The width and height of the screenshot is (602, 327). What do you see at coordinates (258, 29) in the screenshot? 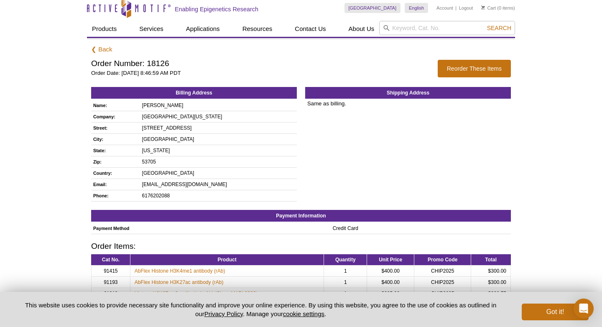
I see `a: Resources` at bounding box center [258, 29].